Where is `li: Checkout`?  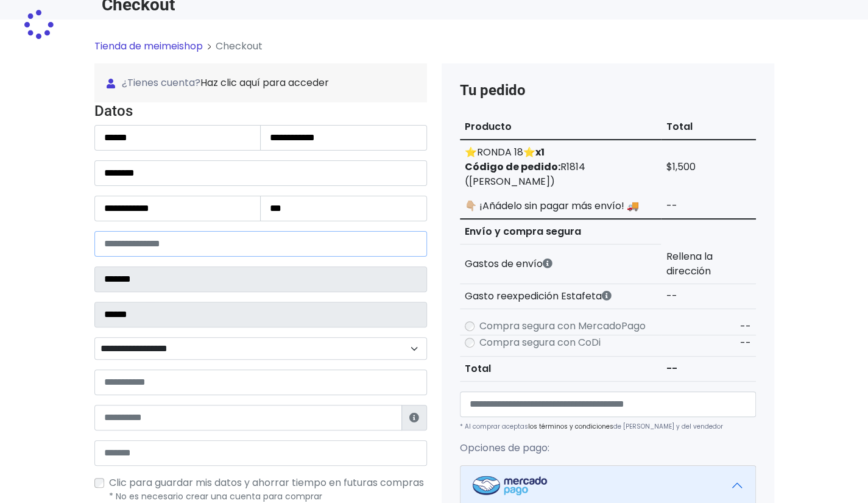
li: Checkout is located at coordinates (233, 46).